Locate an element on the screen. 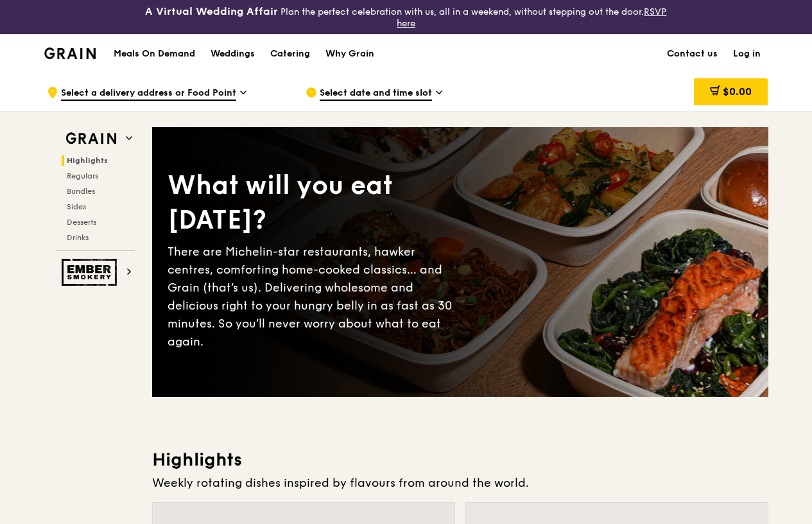  a: GrainGrain is located at coordinates (70, 53).